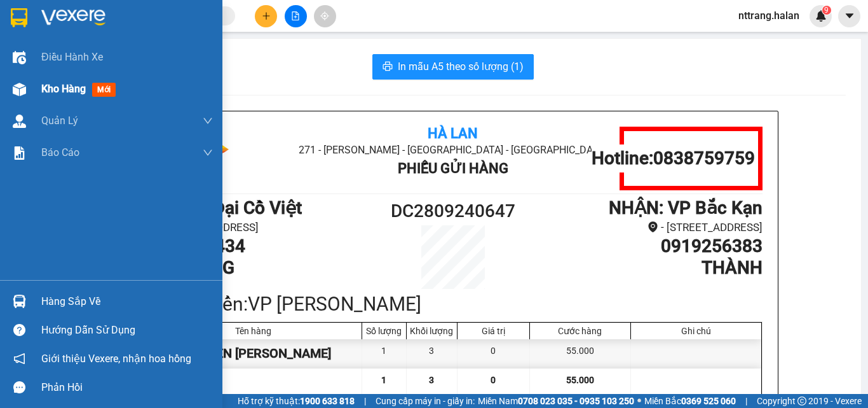 This screenshot has width=868, height=408. Describe the element at coordinates (388, 67) in the screenshot. I see `span: printer` at that location.